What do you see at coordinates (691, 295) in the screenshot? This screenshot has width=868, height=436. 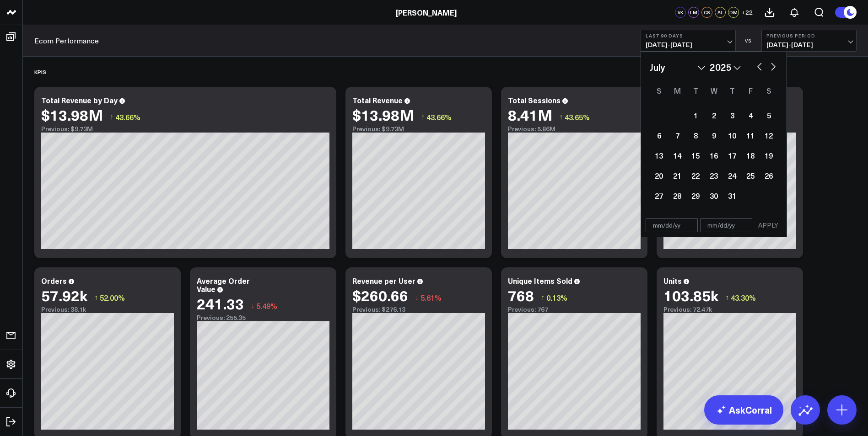 I see `div: 103.85k` at bounding box center [691, 295].